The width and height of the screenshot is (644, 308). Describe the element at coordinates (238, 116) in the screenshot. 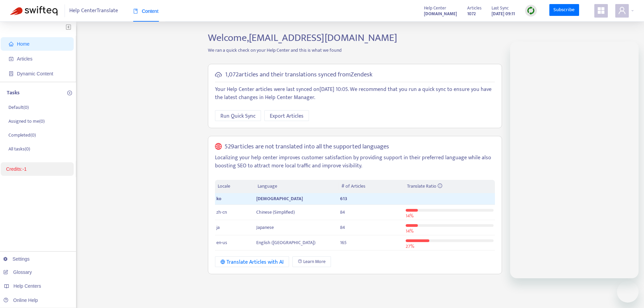

I see `span: Run Quick Sync` at that location.